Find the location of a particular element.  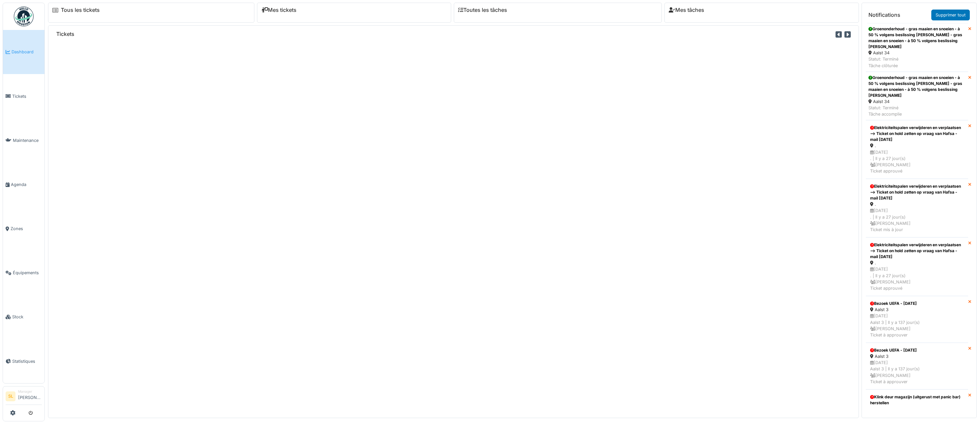

span: Maintenance is located at coordinates (27, 140).